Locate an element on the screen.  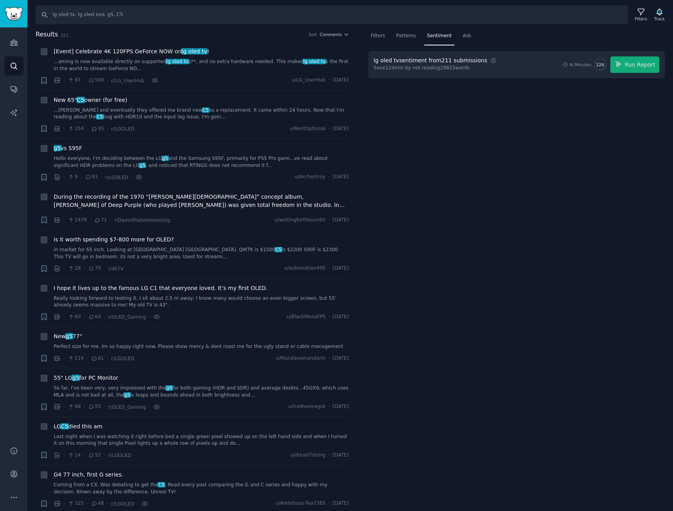
a: is it worth spending $7-800 more for OLED? is located at coordinates (114, 239).